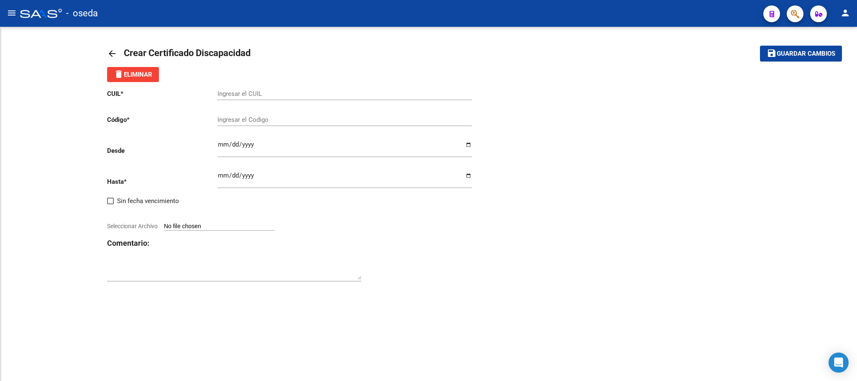 The image size is (857, 381). I want to click on p: CUIL, so click(162, 94).